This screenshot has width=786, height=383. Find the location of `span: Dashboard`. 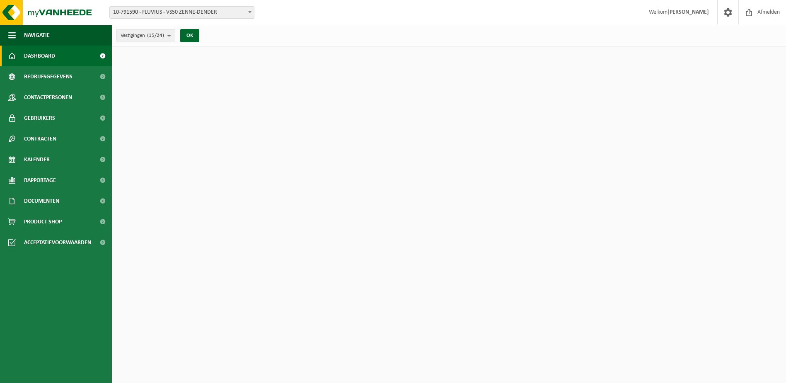

span: Dashboard is located at coordinates (39, 56).